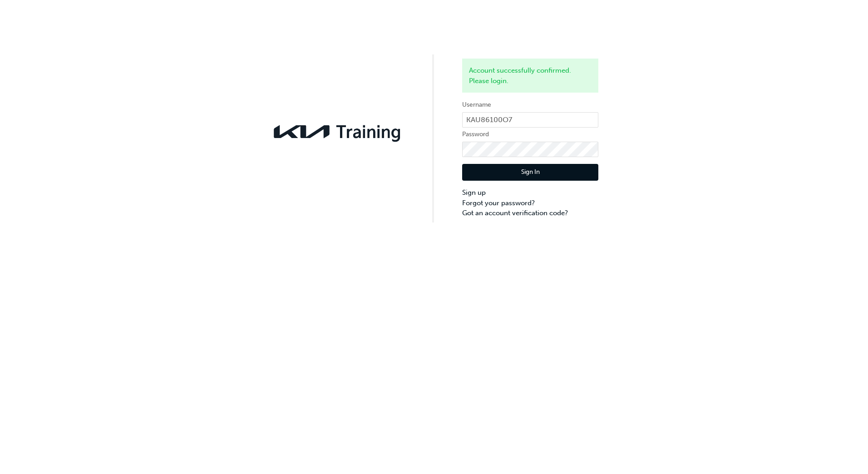 This screenshot has height=474, width=868. I want to click on input: Username, so click(530, 120).